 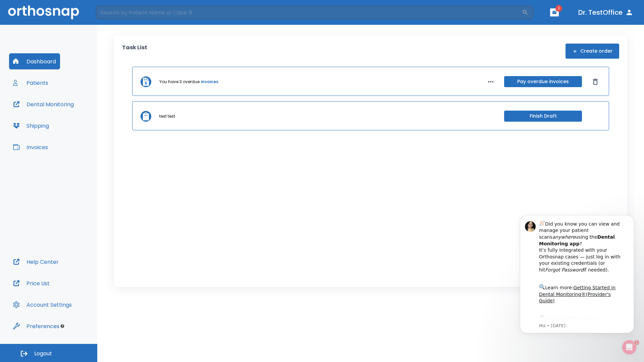 What do you see at coordinates (134, 51) in the screenshot?
I see `p: Task List` at bounding box center [134, 51].